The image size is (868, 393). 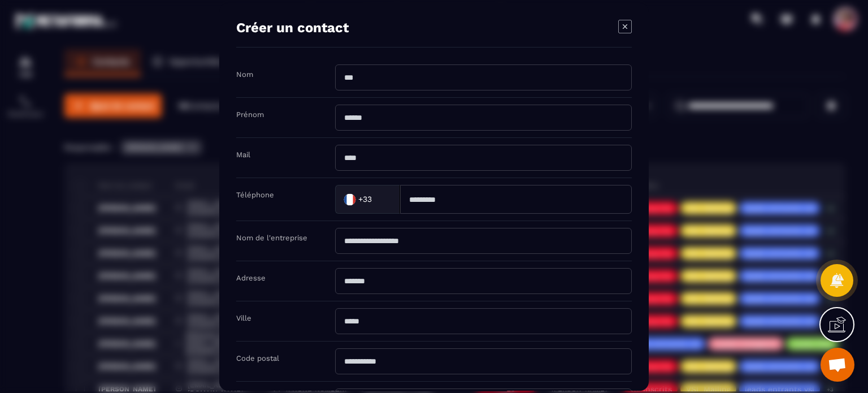 I want to click on label: Téléphone, so click(x=255, y=195).